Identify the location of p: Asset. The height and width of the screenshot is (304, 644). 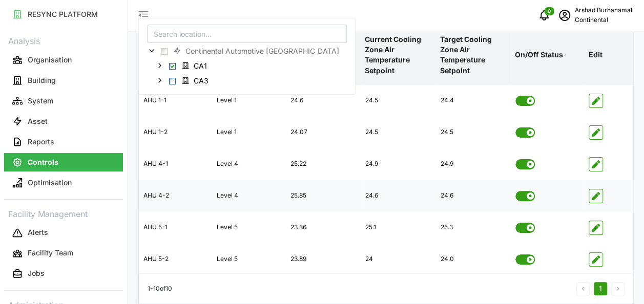
(37, 122).